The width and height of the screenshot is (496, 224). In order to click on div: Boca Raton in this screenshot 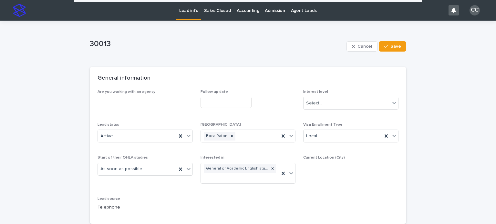, I will do `click(216, 136)`.